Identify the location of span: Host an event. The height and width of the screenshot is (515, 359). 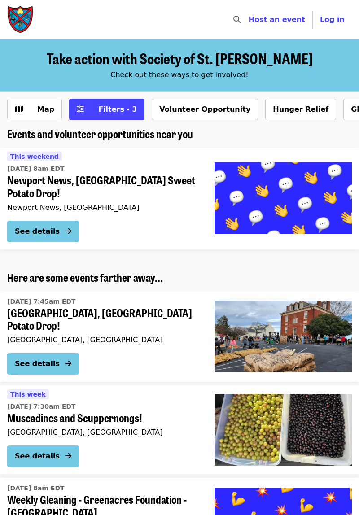
(277, 19).